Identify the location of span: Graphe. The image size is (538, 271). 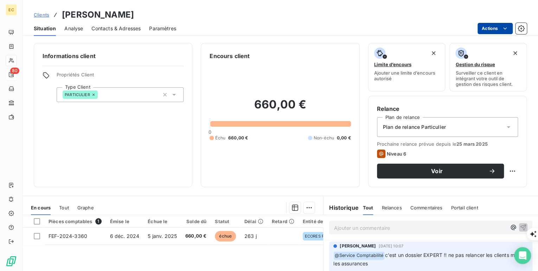
(85, 208).